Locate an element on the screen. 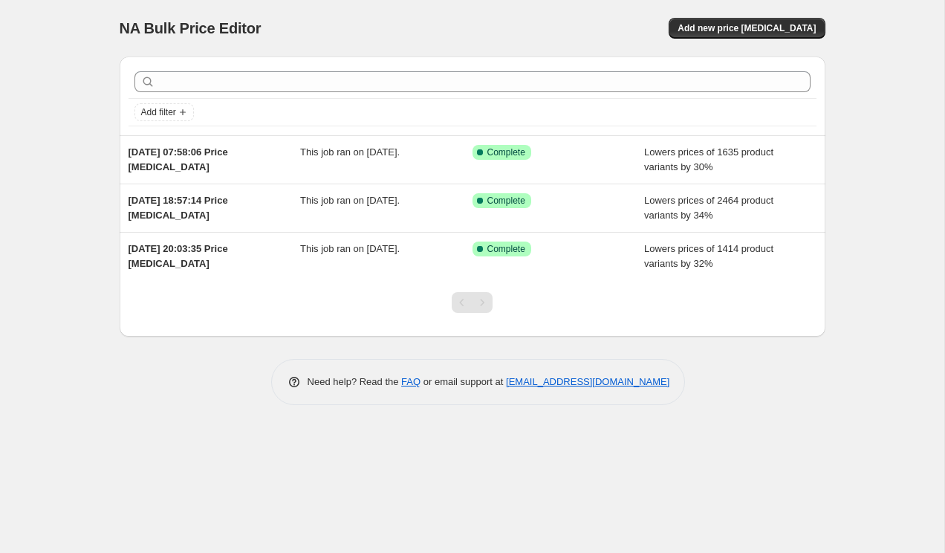 The width and height of the screenshot is (945, 553). span: Lowers prices of 2464 product variants by 34% is located at coordinates (709, 207).